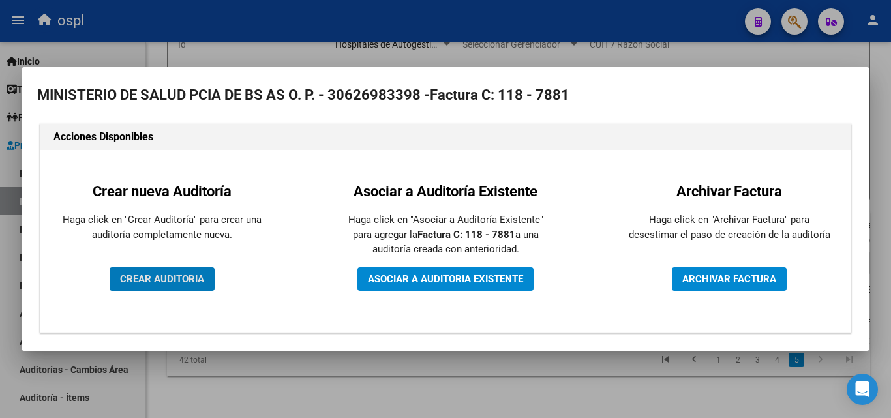 The height and width of the screenshot is (418, 891). Describe the element at coordinates (162, 227) in the screenshot. I see `p: Haga click en "Crear Auditoría" para crear una auditoría completamente nueva.` at that location.